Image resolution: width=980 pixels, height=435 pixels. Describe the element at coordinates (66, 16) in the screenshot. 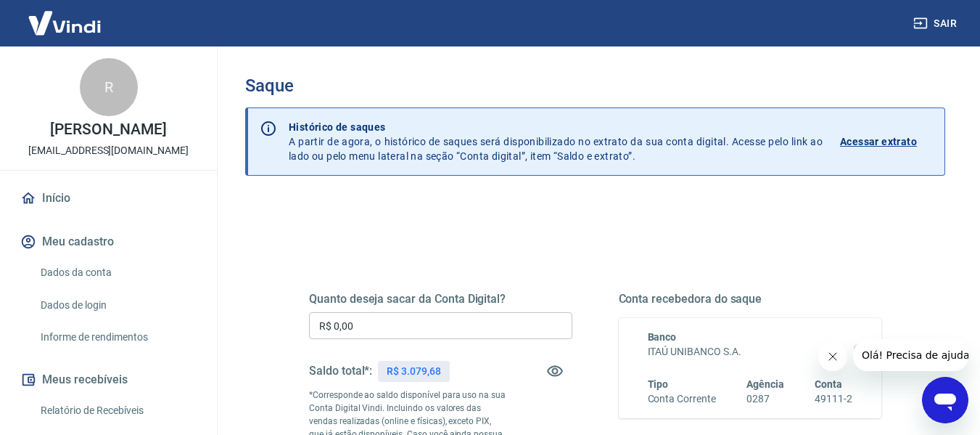

I see `span: Olá! Precisa de ajuda?` at that location.